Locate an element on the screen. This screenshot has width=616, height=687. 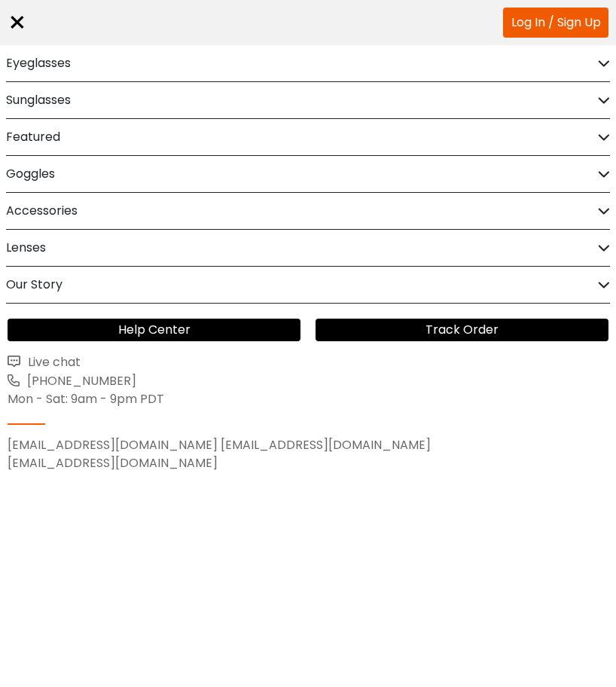
a: Log In / Sign Up is located at coordinates (556, 23).